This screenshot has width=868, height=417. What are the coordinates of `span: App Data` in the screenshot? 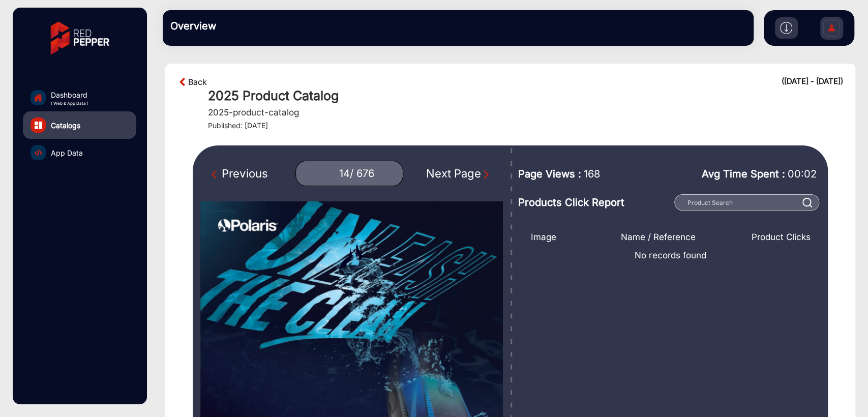 It's located at (66, 153).